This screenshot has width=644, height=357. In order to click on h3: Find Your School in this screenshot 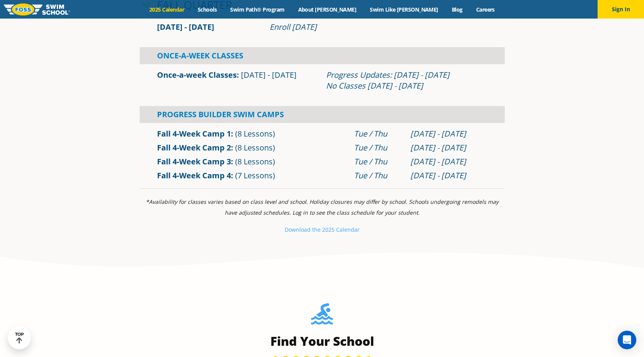, I will do `click(322, 341)`.